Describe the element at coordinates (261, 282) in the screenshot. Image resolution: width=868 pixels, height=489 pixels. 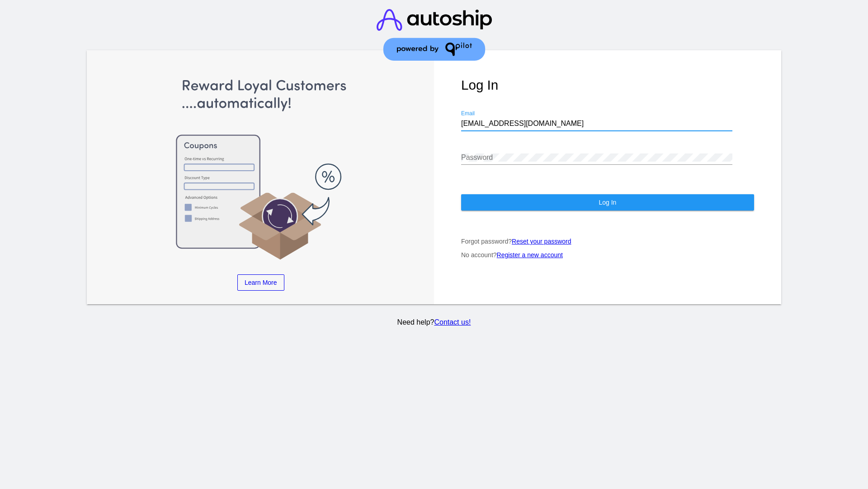
I see `span: Learn More` at that location.